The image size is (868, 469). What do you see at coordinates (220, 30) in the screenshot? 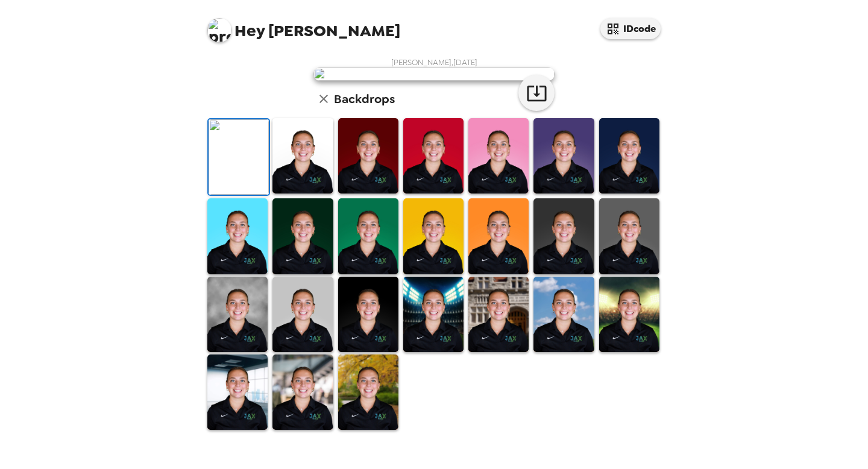
I see `img: profile pic` at bounding box center [220, 30].